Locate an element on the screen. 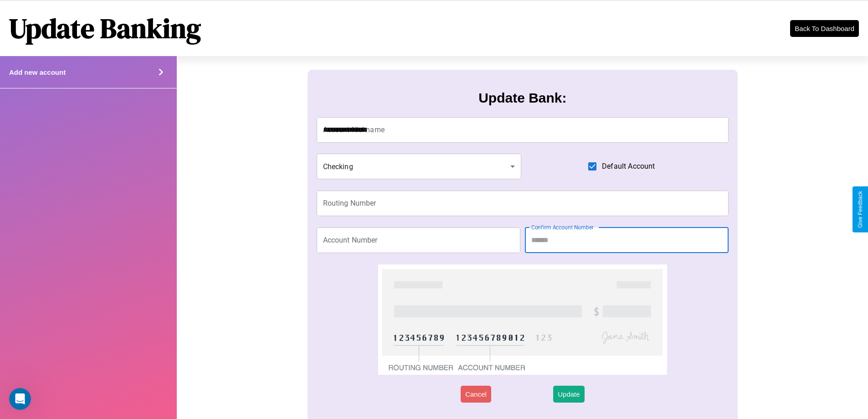 The image size is (868, 419). label: Confirm Account Number is located at coordinates (562, 227).